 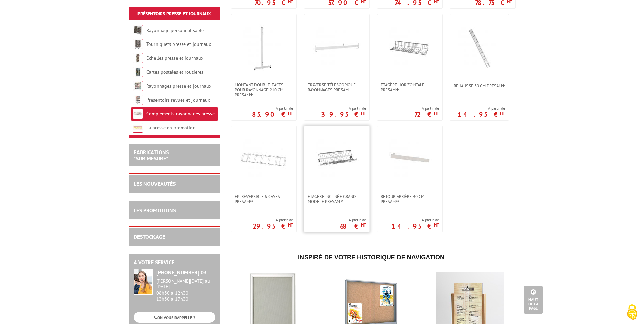 I want to click on a: Présentoirs Presse et Journaux, so click(x=174, y=13).